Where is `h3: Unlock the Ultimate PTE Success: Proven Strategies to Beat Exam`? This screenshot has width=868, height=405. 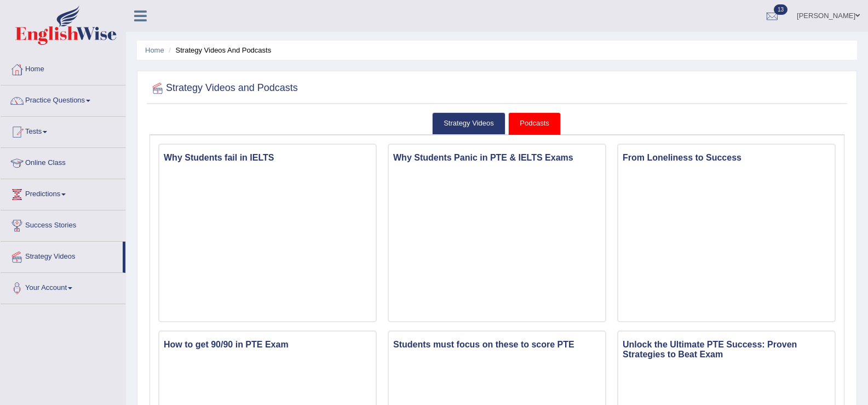
h3: Unlock the Ultimate PTE Success: Proven Strategies to Beat Exam is located at coordinates (726, 349).